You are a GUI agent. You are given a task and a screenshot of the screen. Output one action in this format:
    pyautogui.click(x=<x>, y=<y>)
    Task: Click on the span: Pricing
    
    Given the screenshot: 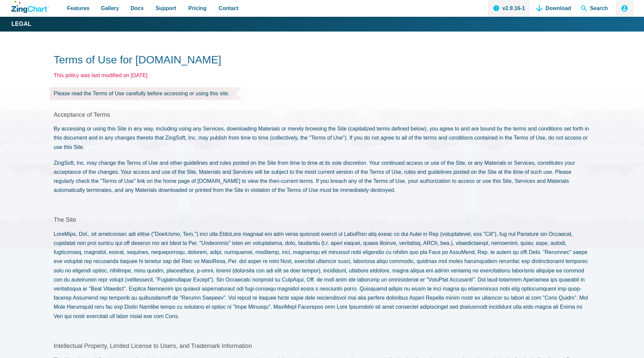 What is the action you would take?
    pyautogui.click(x=197, y=8)
    